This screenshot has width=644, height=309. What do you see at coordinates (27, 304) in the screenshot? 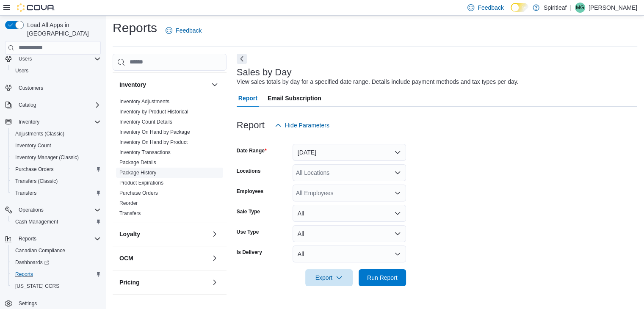
I see `a: Settings` at bounding box center [27, 304].